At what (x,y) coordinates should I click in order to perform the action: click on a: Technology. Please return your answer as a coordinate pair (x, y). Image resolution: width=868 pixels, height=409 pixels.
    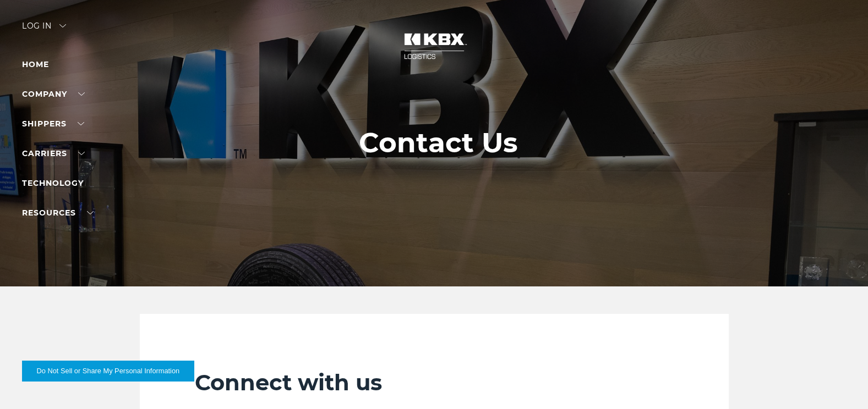
    Looking at the image, I should click on (53, 183).